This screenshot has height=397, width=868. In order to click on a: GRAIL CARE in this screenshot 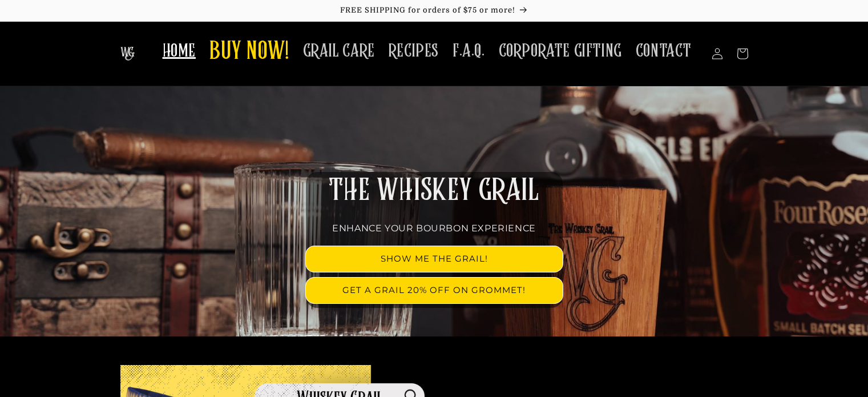, I will do `click(339, 51)`.